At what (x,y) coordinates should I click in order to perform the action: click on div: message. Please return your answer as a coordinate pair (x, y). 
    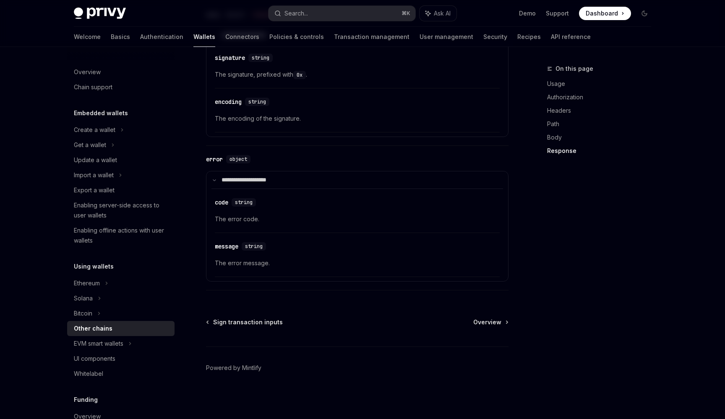
    Looking at the image, I should click on (226, 247).